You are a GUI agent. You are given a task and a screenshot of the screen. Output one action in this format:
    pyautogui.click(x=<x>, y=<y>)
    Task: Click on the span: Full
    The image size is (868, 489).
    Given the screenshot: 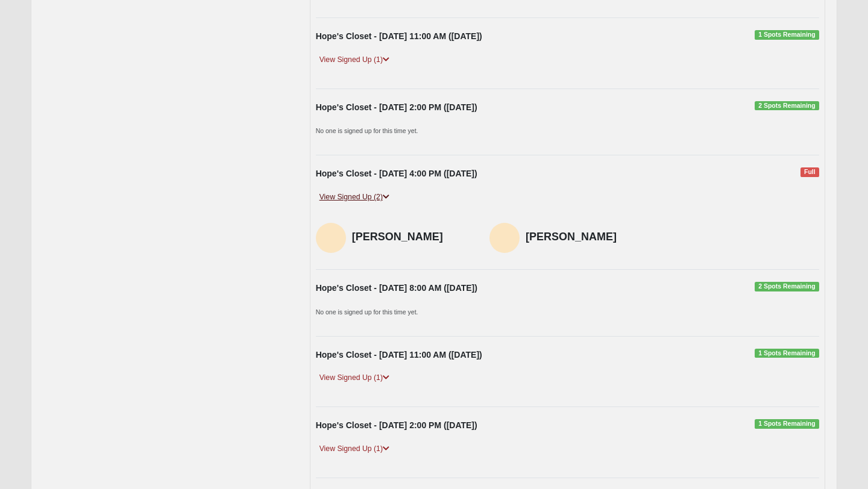 What is the action you would take?
    pyautogui.click(x=810, y=172)
    